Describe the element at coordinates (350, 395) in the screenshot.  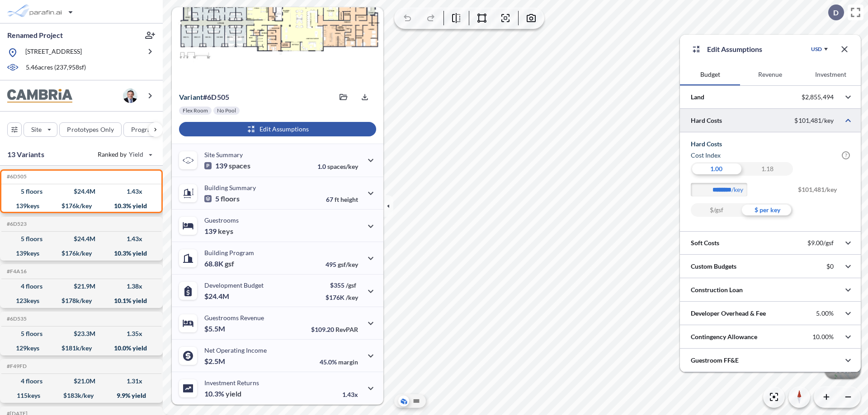
I see `p: 1.43x` at that location.